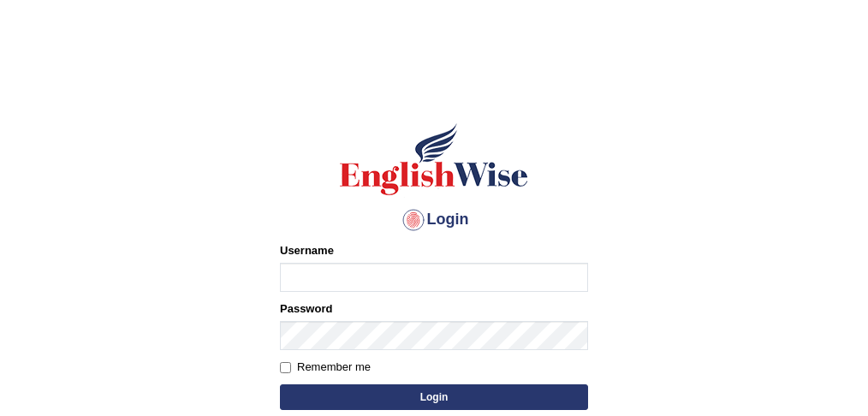 Image resolution: width=868 pixels, height=416 pixels. Describe the element at coordinates (434, 220) in the screenshot. I see `h4: Login` at that location.